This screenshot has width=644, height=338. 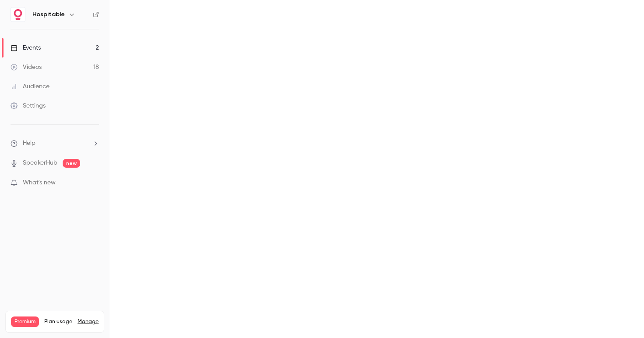 What do you see at coordinates (25, 322) in the screenshot?
I see `span: Premium` at bounding box center [25, 322].